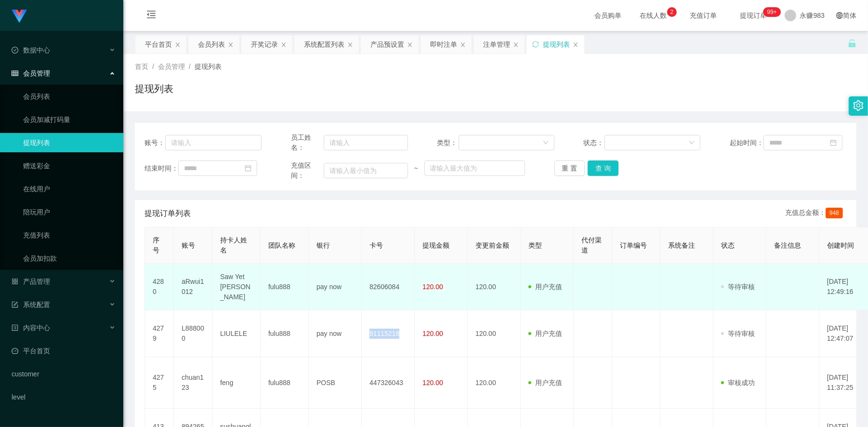 The image size is (868, 427). Describe the element at coordinates (31, 50) in the screenshot. I see `span: 数据中心` at that location.